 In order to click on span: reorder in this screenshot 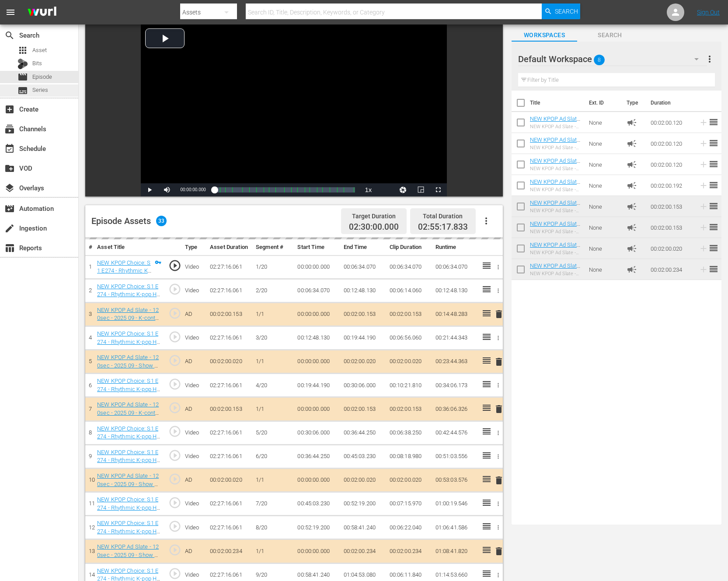, I will do `click(713, 164)`.